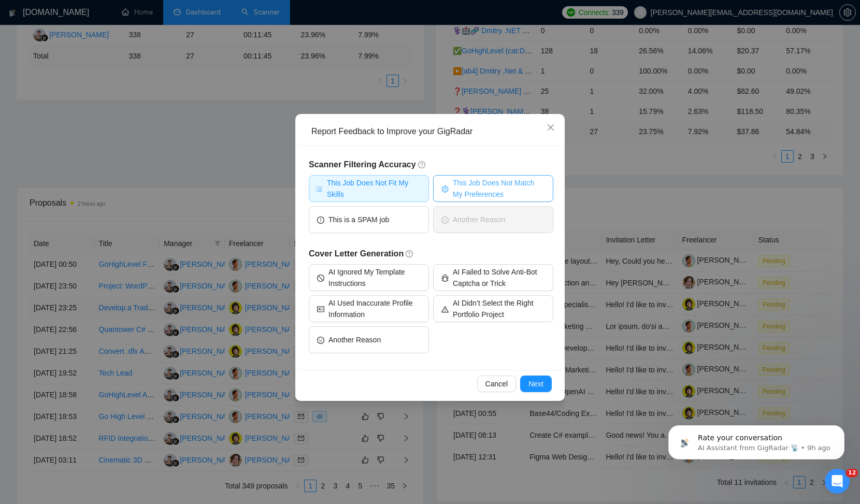 The width and height of the screenshot is (860, 504). Describe the element at coordinates (374, 309) in the screenshot. I see `span: AI Used Inaccurate Profile Information` at that location.